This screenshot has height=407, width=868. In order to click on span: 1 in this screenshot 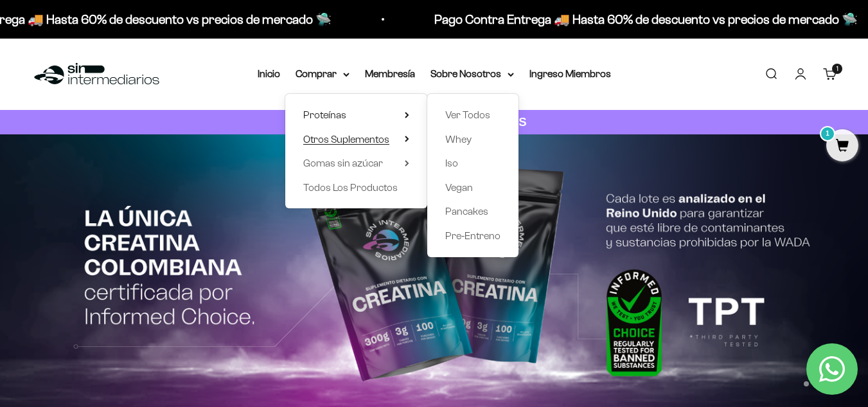, I will do `click(838, 69)`.